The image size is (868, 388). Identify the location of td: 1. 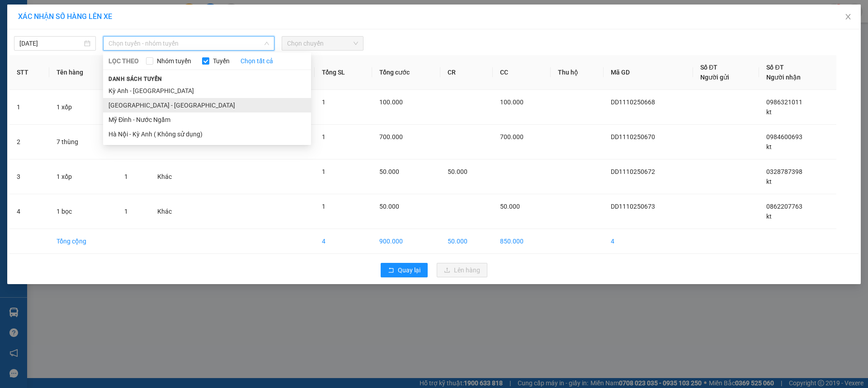
(30, 107).